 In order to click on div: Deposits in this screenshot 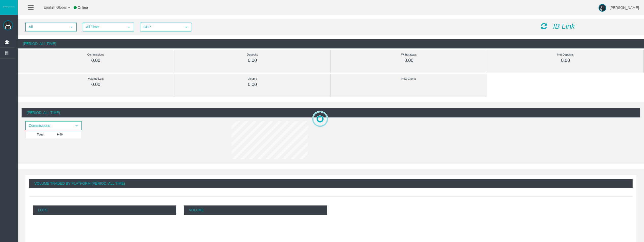, I will do `click(252, 55)`.